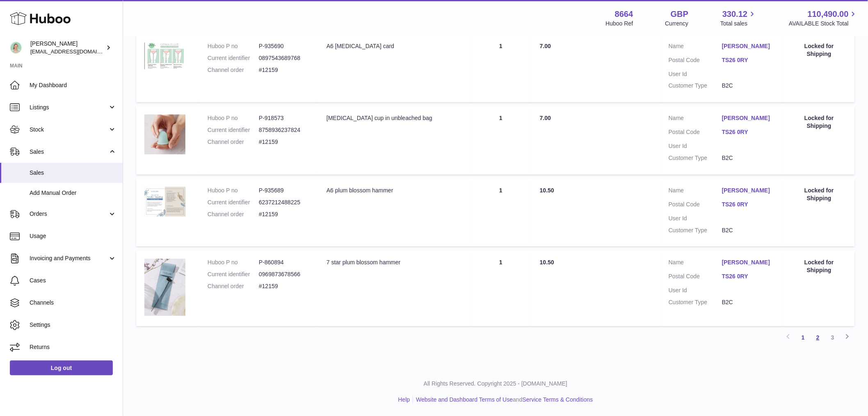 This screenshot has width=868, height=416. What do you see at coordinates (284, 262) in the screenshot?
I see `dd: P-860894` at bounding box center [284, 262].